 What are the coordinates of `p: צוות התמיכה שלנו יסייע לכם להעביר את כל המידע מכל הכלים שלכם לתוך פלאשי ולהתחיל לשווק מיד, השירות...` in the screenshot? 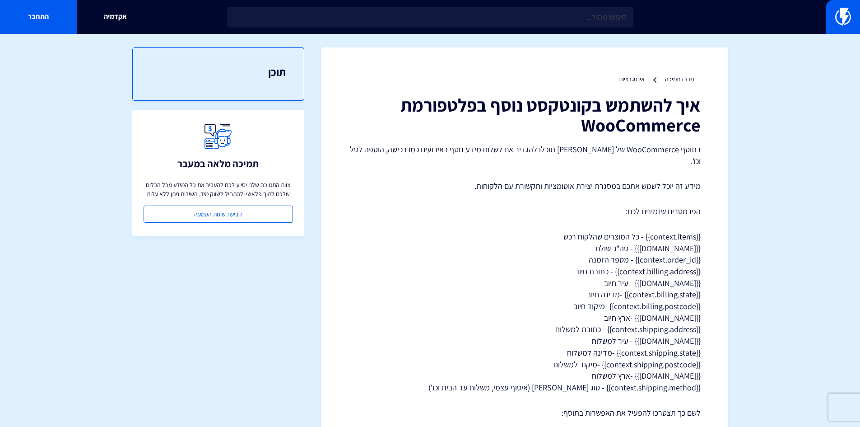 It's located at (218, 189).